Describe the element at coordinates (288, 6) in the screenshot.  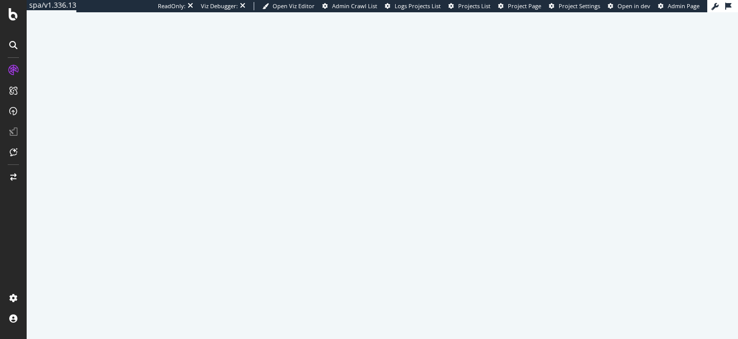
I see `a: Open Viz Editor` at that location.